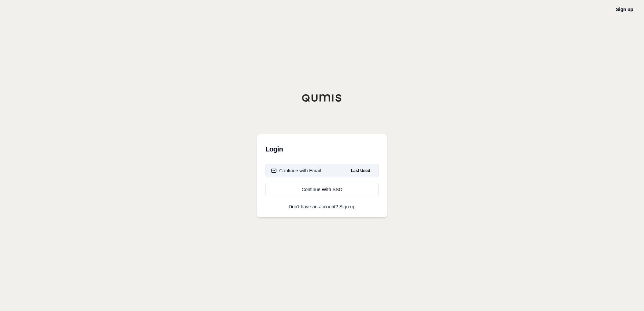 The height and width of the screenshot is (311, 644). Describe the element at coordinates (322, 190) in the screenshot. I see `a: Continue With SSO` at that location.